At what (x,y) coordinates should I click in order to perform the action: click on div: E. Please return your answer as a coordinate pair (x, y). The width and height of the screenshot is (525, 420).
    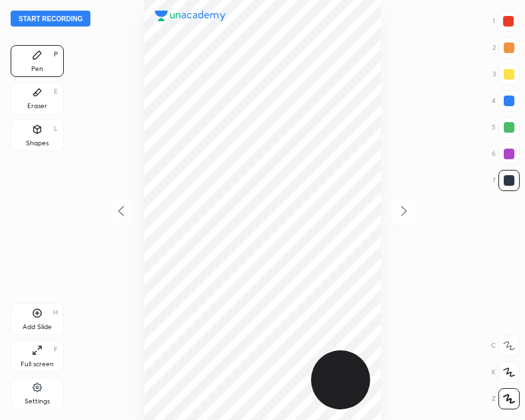
    Looking at the image, I should click on (56, 92).